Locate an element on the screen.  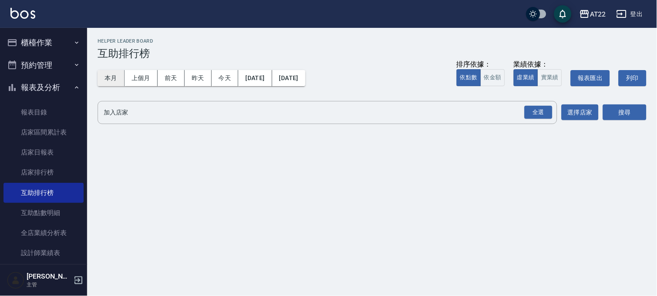
button: 選擇店家 is located at coordinates (580, 112).